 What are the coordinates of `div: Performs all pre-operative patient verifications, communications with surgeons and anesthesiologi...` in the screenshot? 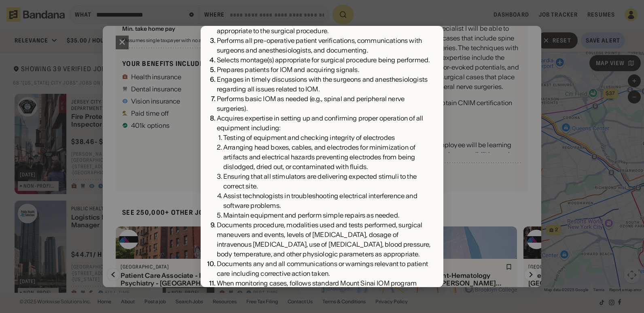 It's located at (325, 45).